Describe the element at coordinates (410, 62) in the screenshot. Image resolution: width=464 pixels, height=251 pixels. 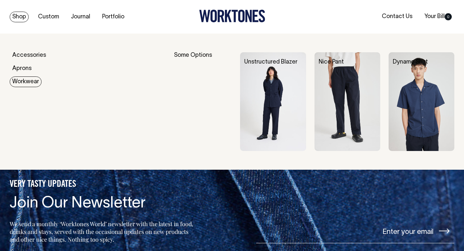
I see `a: Dynamo Shirt` at that location.